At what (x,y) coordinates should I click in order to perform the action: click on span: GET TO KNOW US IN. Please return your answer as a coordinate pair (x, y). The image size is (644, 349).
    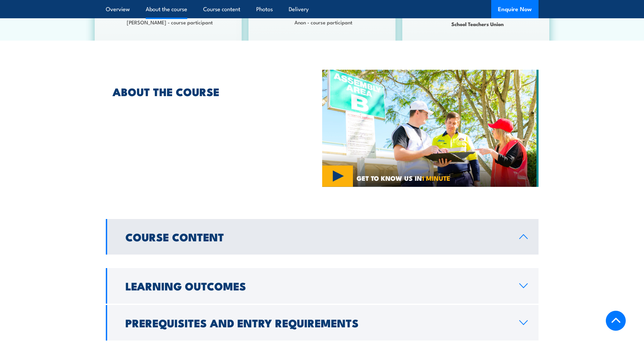
    Looking at the image, I should click on (403, 178).